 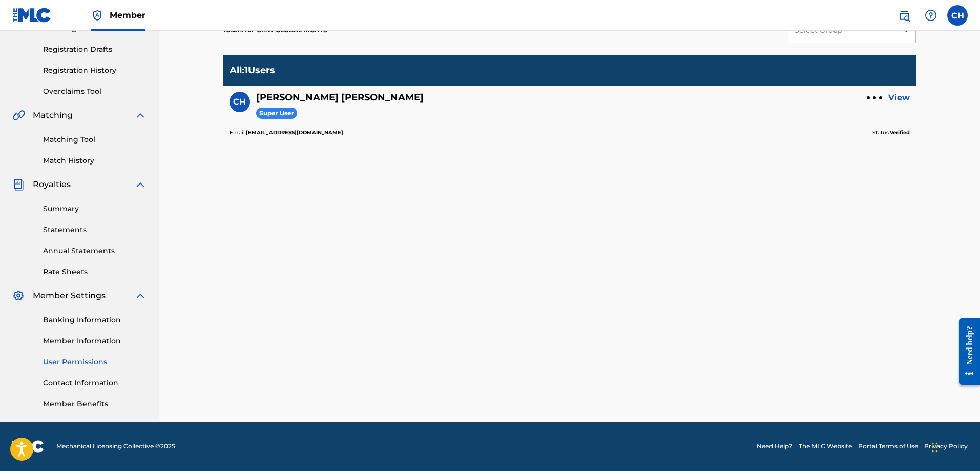 I want to click on a: Contact Information, so click(x=95, y=383).